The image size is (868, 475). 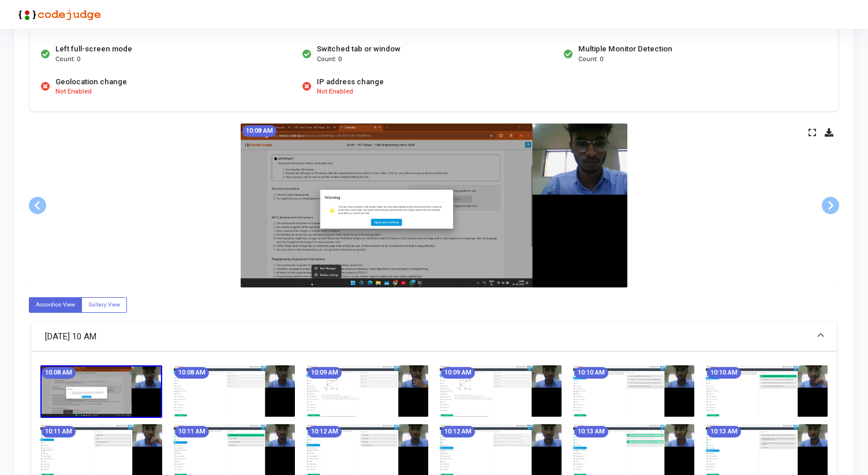 What do you see at coordinates (234, 390) in the screenshot?
I see `img: screenshot-1758602318136.jpeg` at bounding box center [234, 390].